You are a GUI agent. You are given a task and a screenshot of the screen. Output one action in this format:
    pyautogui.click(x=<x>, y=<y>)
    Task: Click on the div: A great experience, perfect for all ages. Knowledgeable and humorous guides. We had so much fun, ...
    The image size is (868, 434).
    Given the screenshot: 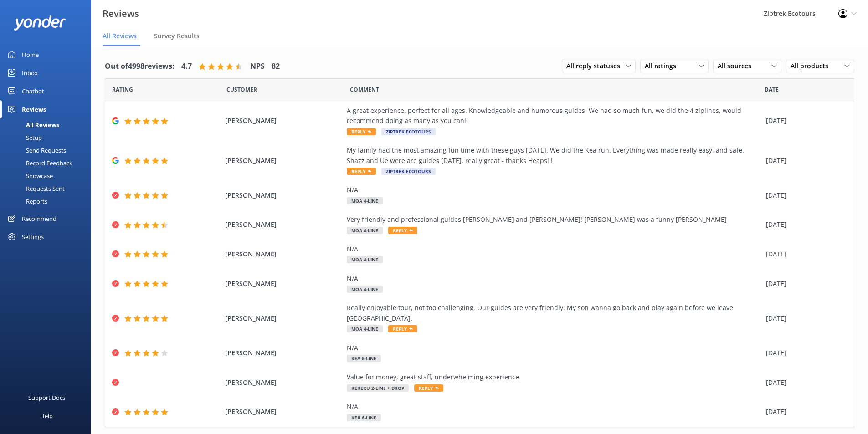 What is the action you would take?
    pyautogui.click(x=555, y=115)
    